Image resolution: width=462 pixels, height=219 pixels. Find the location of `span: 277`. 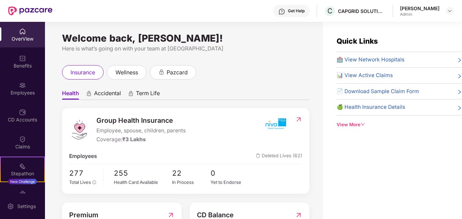

span: 277 is located at coordinates (84, 173).